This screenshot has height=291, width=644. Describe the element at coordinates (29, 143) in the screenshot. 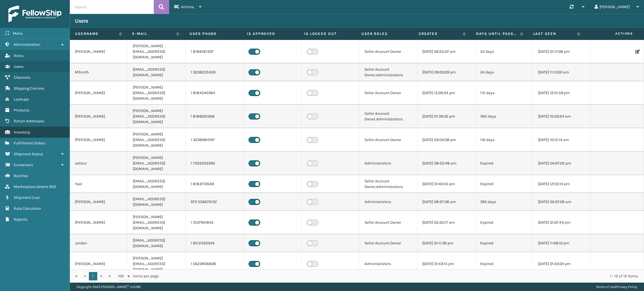

I see `span: Fulfillment Orders` at that location.